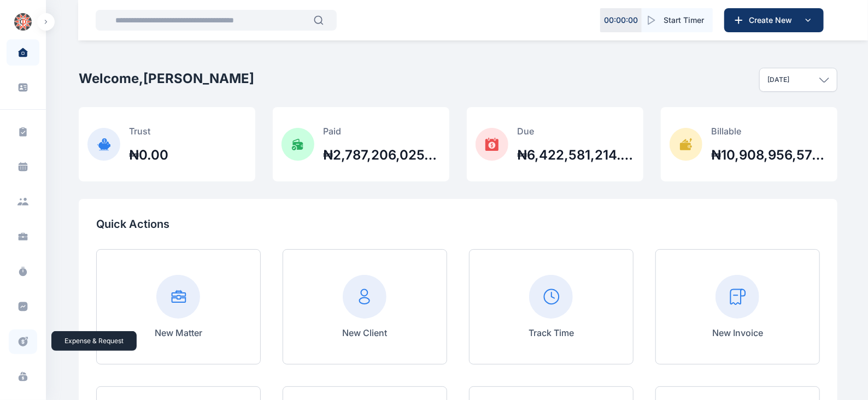  I want to click on p: Quick Actions, so click(458, 224).